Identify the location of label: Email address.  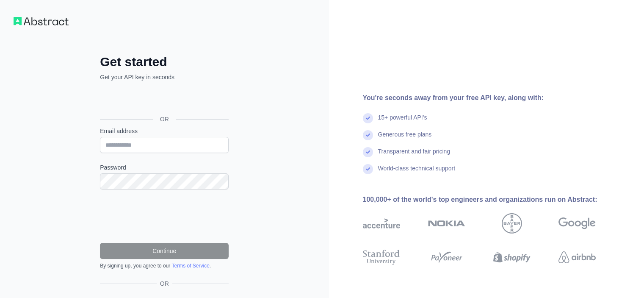
(164, 131).